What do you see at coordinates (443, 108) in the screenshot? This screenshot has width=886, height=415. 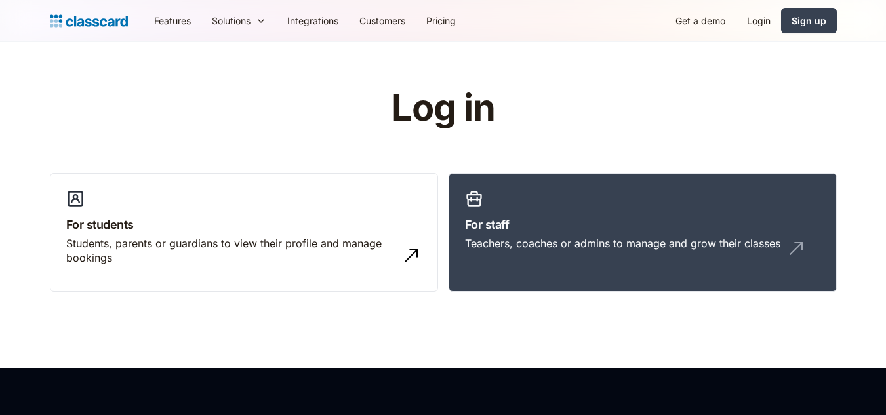 I see `h1: Log in` at bounding box center [443, 108].